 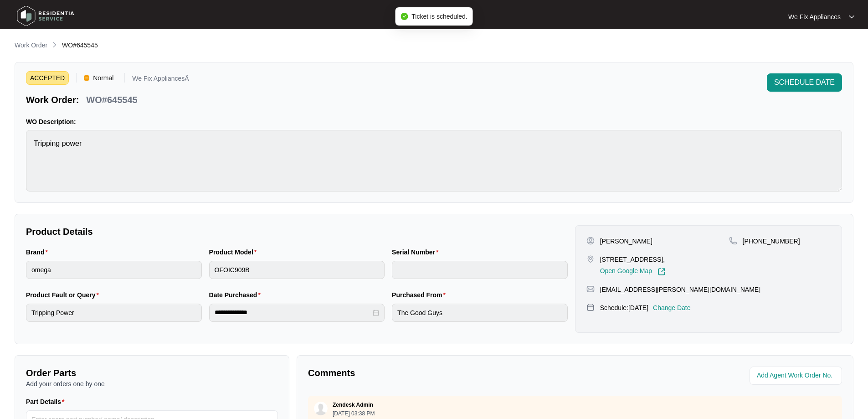 I want to click on p: Change Date, so click(x=671, y=308).